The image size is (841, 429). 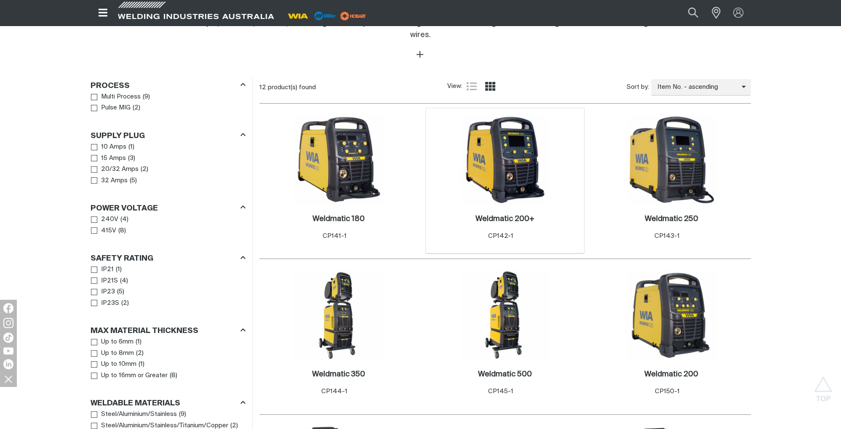 What do you see at coordinates (144, 331) in the screenshot?
I see `h3: Max Material Thickness` at bounding box center [144, 331].